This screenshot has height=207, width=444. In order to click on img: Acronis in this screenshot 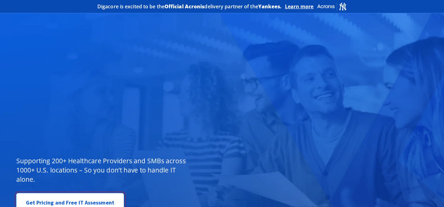, I will do `click(332, 6)`.